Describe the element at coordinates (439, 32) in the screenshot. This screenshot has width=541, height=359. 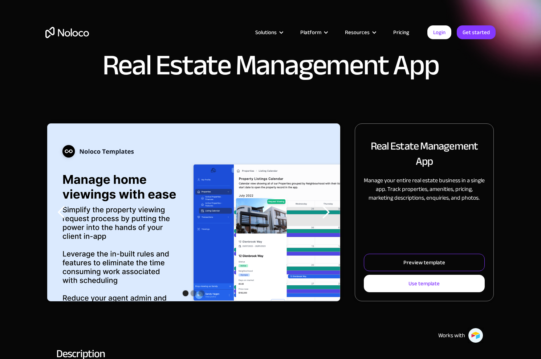
I see `a: Login` at that location.